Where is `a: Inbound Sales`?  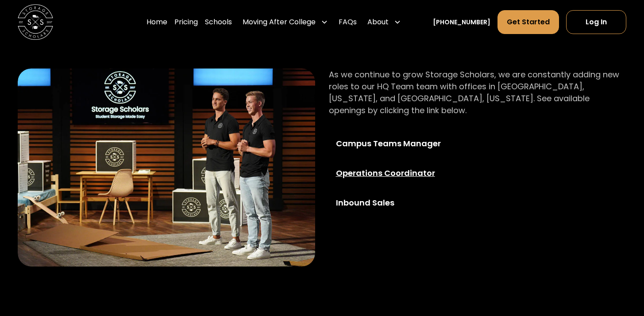
a: Inbound Sales is located at coordinates (399, 203).